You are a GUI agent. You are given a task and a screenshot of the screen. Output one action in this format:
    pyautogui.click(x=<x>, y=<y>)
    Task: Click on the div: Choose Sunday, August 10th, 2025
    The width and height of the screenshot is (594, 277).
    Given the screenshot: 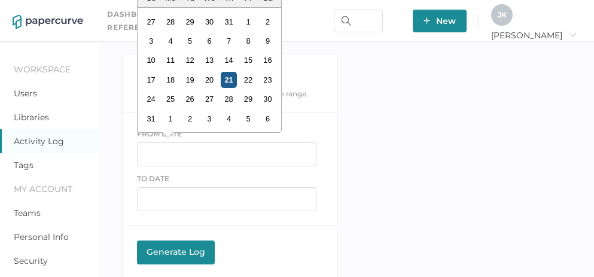 What is the action you would take?
    pyautogui.click(x=151, y=60)
    